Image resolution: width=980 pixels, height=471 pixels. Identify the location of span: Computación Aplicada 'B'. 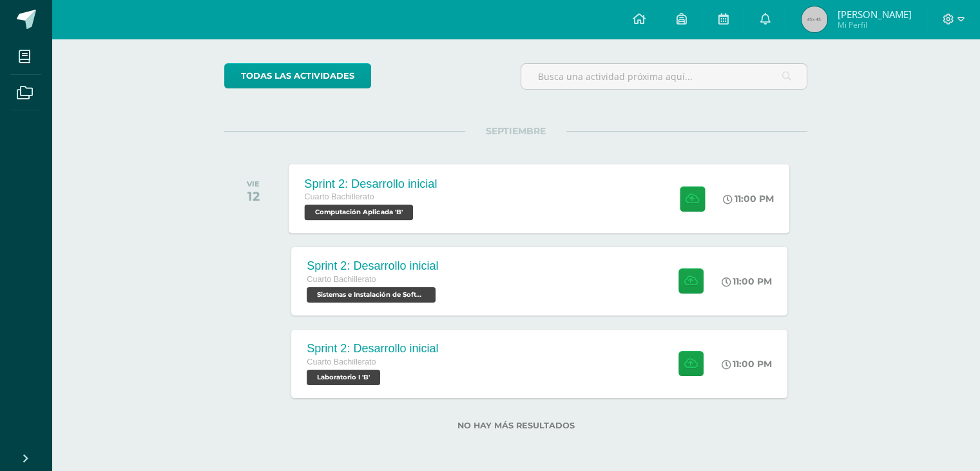
(359, 212).